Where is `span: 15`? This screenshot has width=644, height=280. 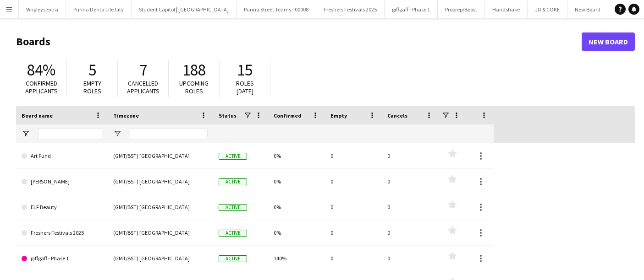
span: 15 is located at coordinates (245, 70).